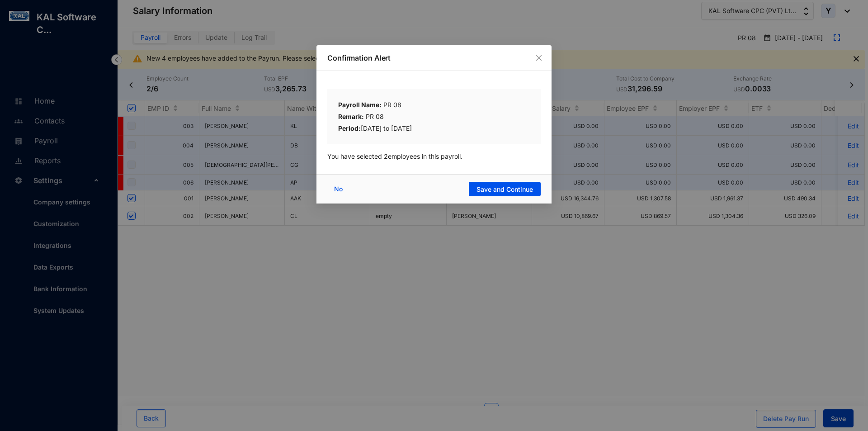 Image resolution: width=868 pixels, height=431 pixels. I want to click on span: Save and Continue, so click(504, 189).